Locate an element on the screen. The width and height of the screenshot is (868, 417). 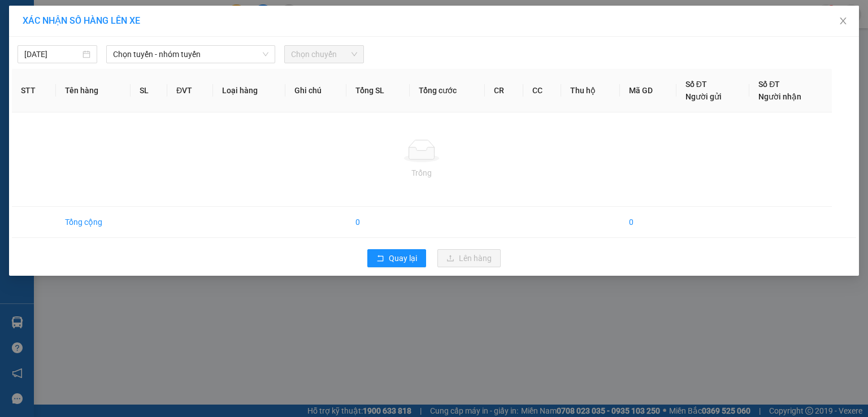
th: Tổng cước is located at coordinates (447, 90).